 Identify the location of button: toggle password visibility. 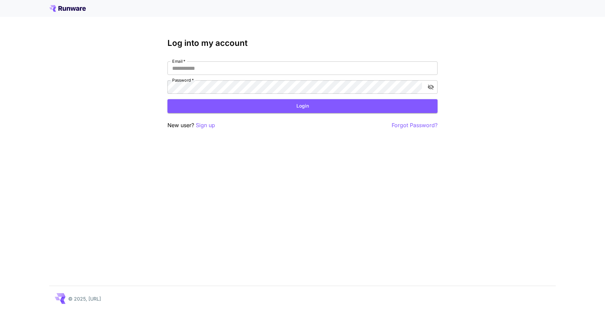
(431, 87).